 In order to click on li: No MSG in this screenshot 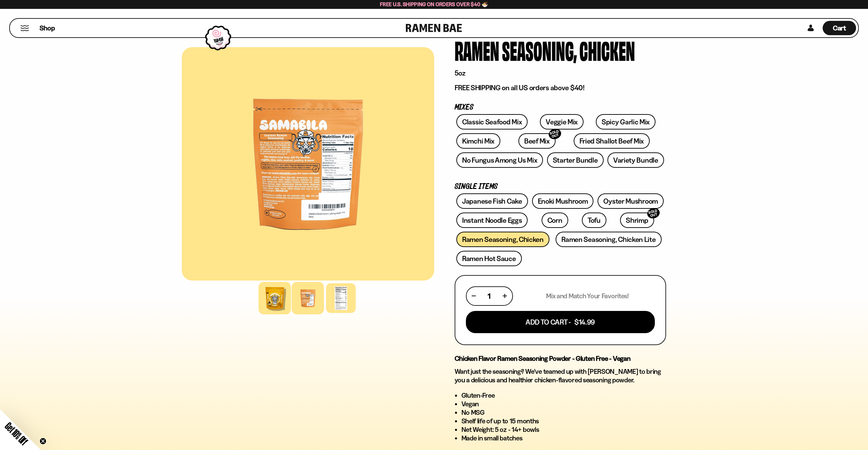, I will do `click(564, 412)`.